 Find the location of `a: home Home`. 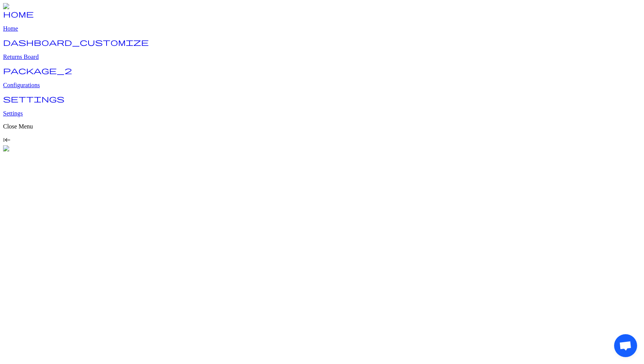

a: home Home is located at coordinates (322, 22).